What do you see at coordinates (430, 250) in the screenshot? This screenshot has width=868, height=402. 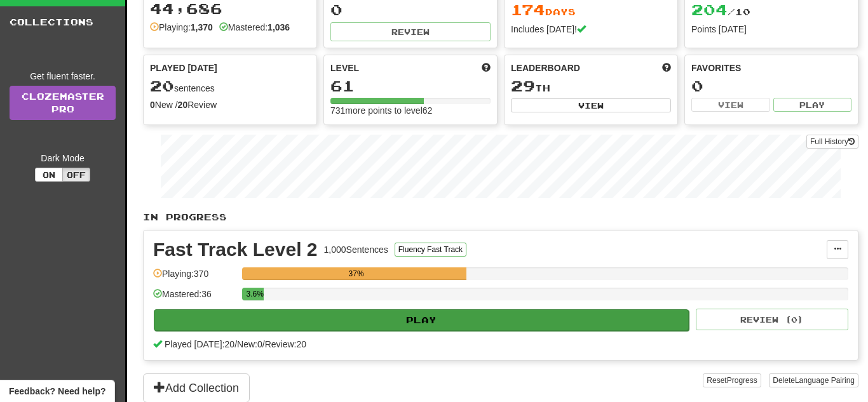 I see `button: Fluency Fast Track` at bounding box center [430, 250].